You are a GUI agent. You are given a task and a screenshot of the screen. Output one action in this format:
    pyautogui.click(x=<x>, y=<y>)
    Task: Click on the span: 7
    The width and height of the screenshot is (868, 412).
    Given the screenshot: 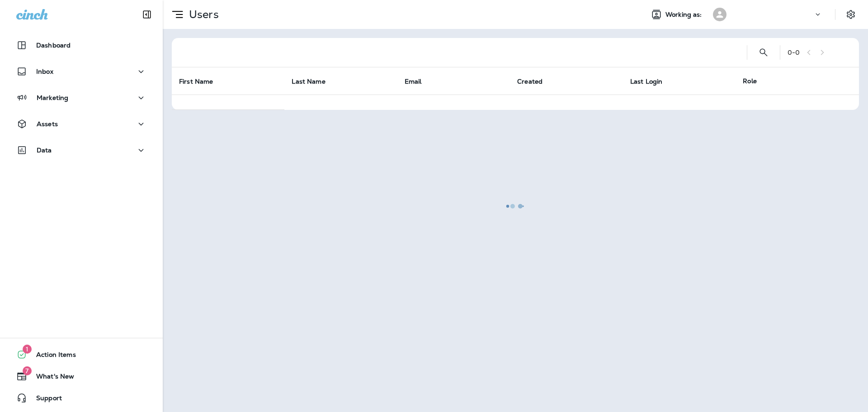 What is the action you would take?
    pyautogui.click(x=27, y=371)
    